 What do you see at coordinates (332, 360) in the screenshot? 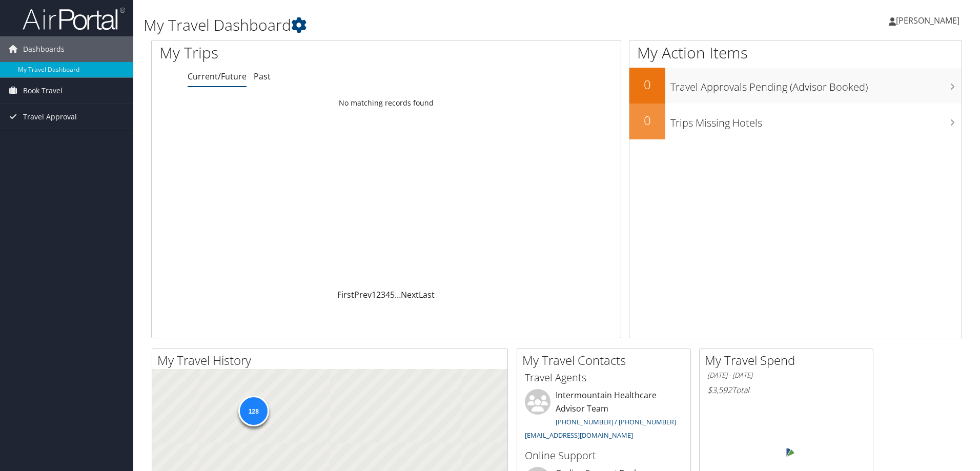
I see `h2: My Travel History` at bounding box center [332, 360].